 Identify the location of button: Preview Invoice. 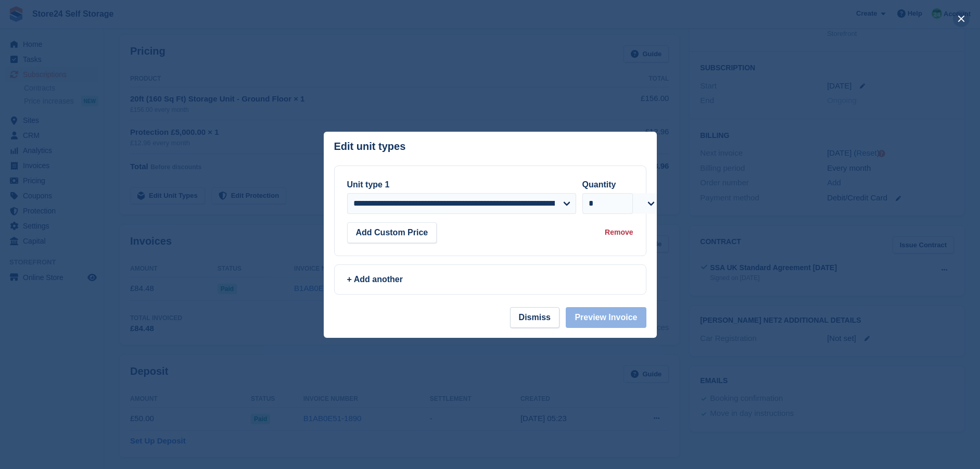
(606, 318).